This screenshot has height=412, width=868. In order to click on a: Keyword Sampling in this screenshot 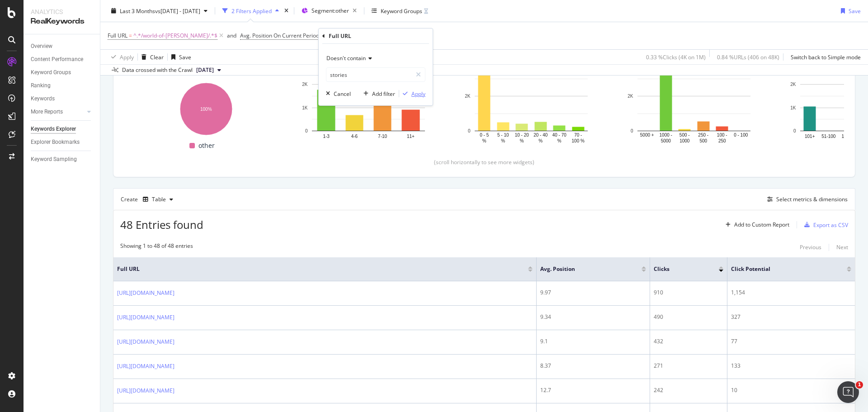, I will do `click(62, 159)`.